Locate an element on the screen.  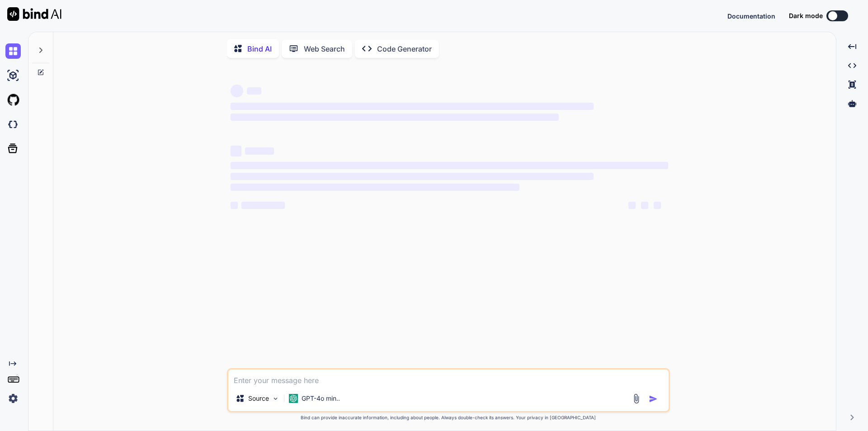
span: Documentation is located at coordinates (752, 16).